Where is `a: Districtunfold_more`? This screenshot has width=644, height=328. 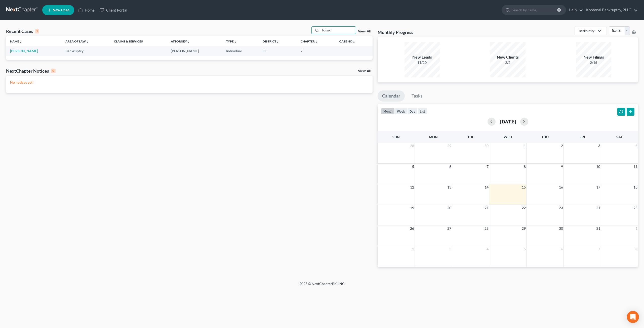
a: Districtunfold_more is located at coordinates (271, 42).